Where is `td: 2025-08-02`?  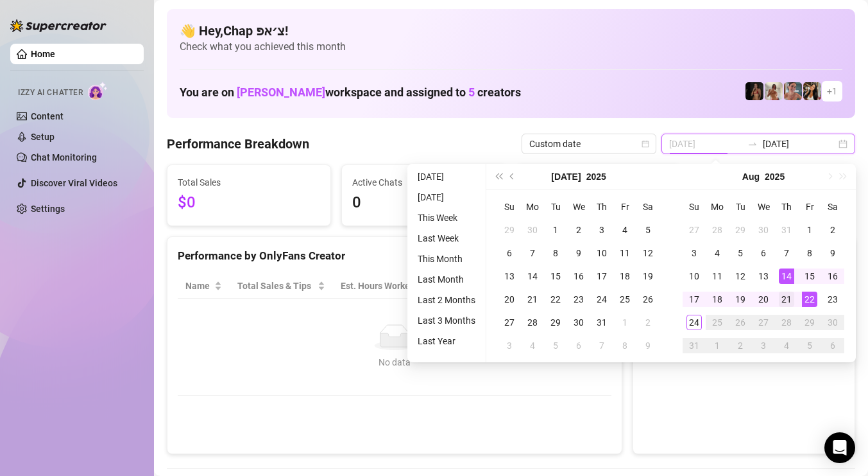 td: 2025-08-02 is located at coordinates (648, 322).